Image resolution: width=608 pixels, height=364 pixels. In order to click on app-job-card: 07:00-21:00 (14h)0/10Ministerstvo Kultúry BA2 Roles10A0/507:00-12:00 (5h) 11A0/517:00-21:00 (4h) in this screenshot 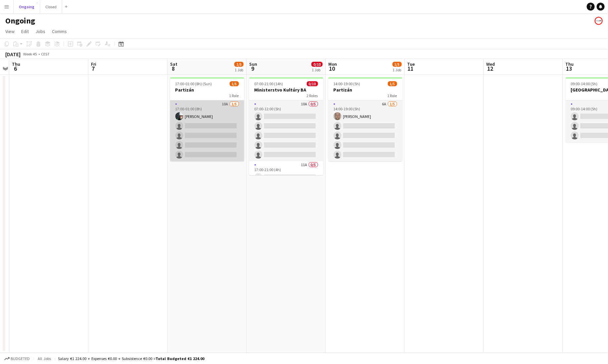, I will do `click(286, 126)`.